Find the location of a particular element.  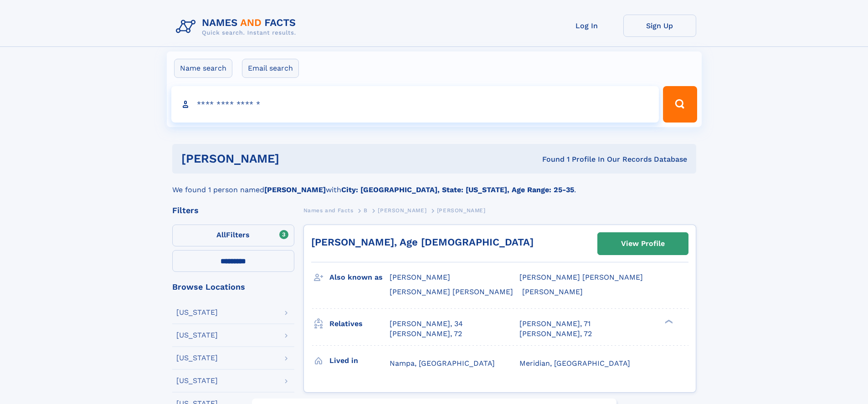

input: search input is located at coordinates (415, 104).